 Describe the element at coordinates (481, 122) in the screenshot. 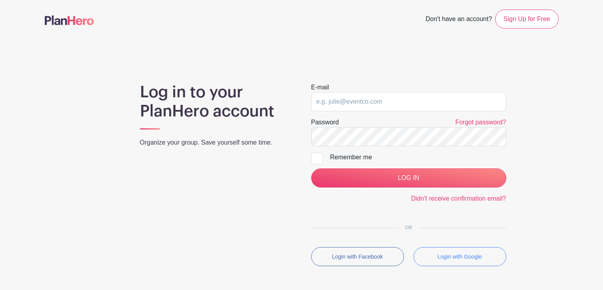

I see `a: Forgot password?` at that location.